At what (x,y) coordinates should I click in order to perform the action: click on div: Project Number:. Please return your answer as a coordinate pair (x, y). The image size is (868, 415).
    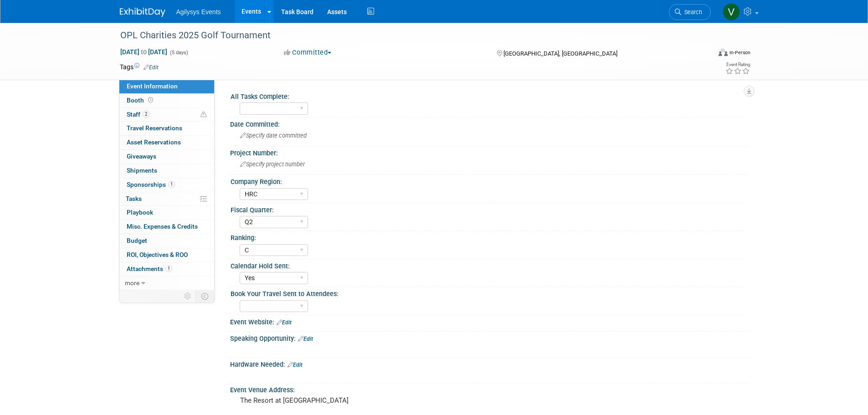
    Looking at the image, I should click on (490, 151).